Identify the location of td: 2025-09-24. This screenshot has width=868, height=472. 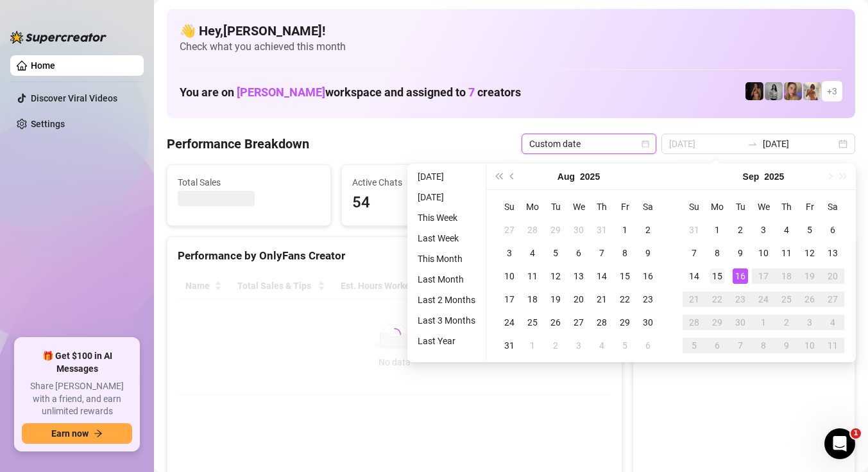
(764, 299).